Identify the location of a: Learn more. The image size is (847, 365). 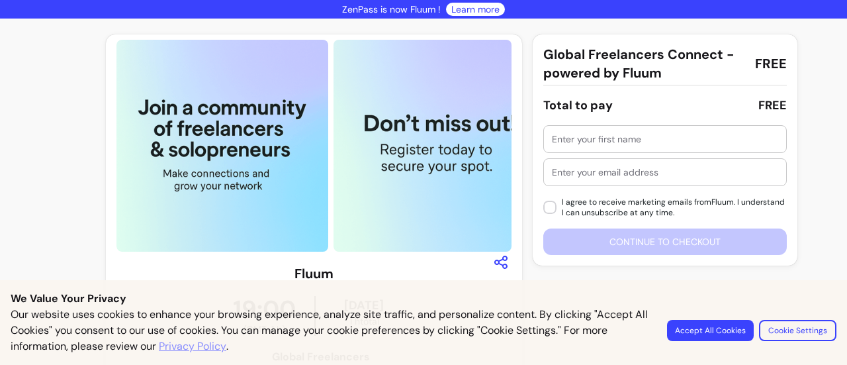
(475, 9).